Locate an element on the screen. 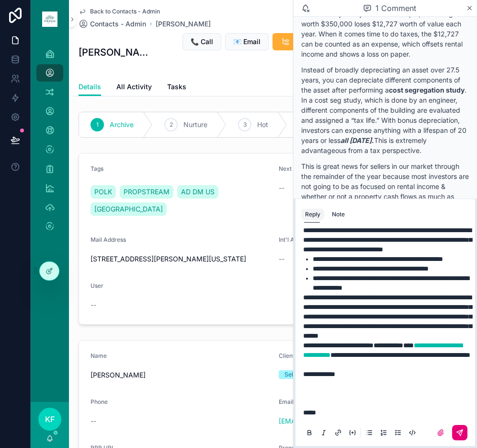  a: AD DM US is located at coordinates (198, 192).